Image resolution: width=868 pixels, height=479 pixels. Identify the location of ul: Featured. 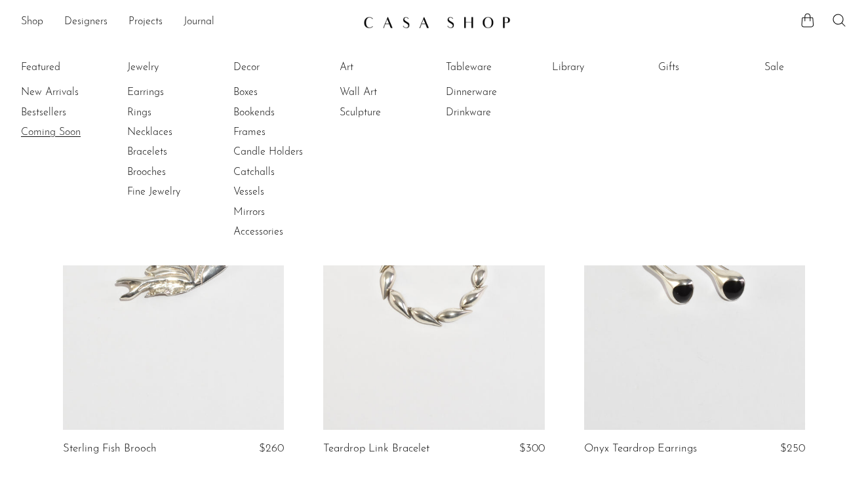
(70, 112).